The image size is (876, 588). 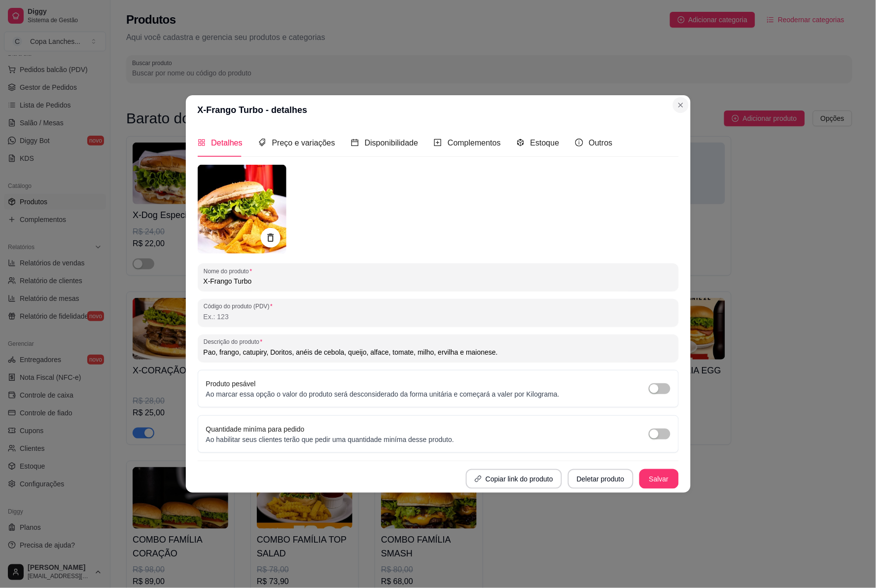 I want to click on span: info-circle, so click(x=579, y=142).